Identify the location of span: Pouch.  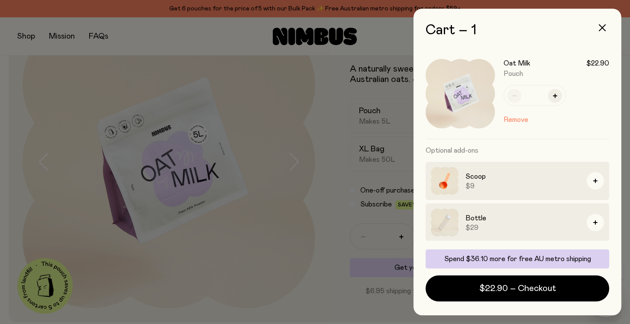
(513, 74).